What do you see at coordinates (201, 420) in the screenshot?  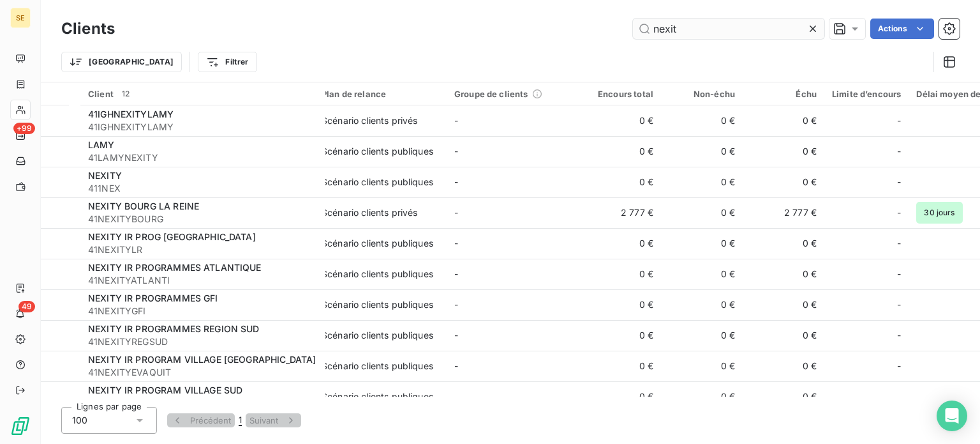 I see `button: Précédent` at bounding box center [201, 420].